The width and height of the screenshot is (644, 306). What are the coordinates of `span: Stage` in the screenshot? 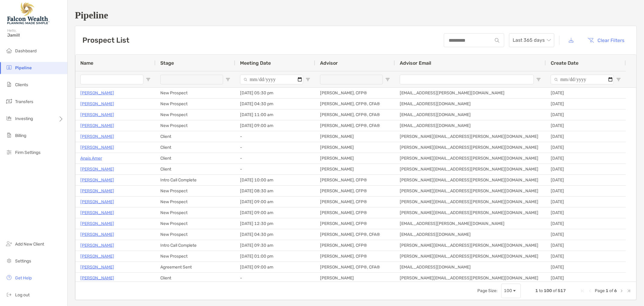 It's located at (167, 63).